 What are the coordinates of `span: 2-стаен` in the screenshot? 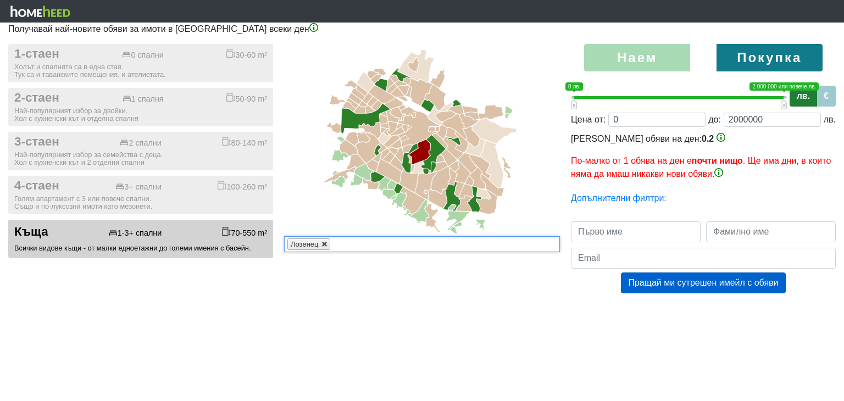 It's located at (37, 98).